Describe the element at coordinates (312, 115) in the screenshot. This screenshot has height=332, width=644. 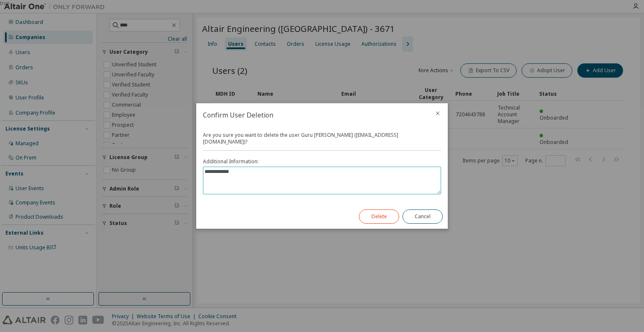
I see `h2: Confirm User Deletion` at that location.